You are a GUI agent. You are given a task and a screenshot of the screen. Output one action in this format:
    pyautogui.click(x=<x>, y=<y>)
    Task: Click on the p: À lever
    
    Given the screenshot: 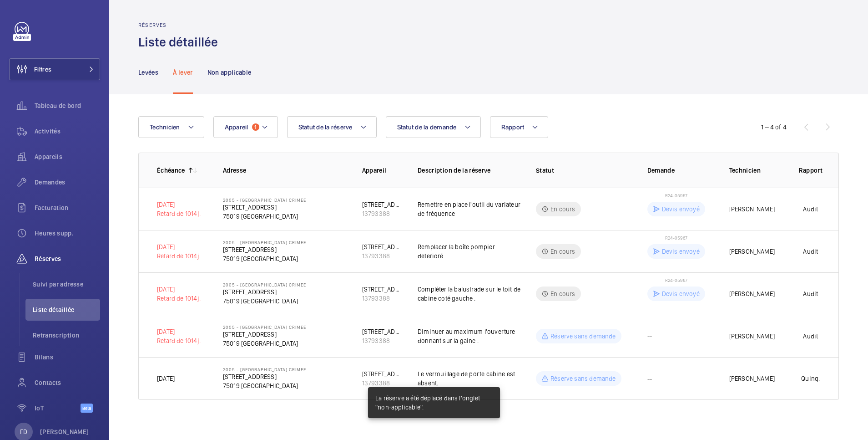 What is the action you would take?
    pyautogui.click(x=182, y=72)
    